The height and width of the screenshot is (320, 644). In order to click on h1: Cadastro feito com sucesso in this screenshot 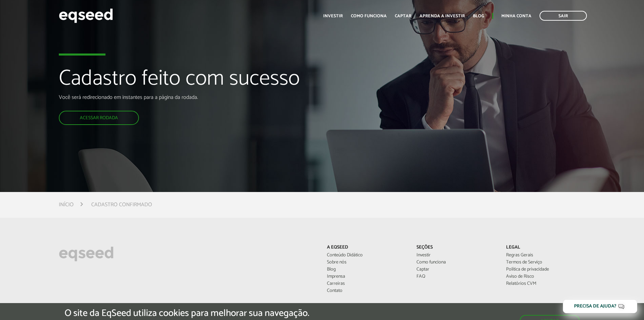, I will do `click(215, 80)`.